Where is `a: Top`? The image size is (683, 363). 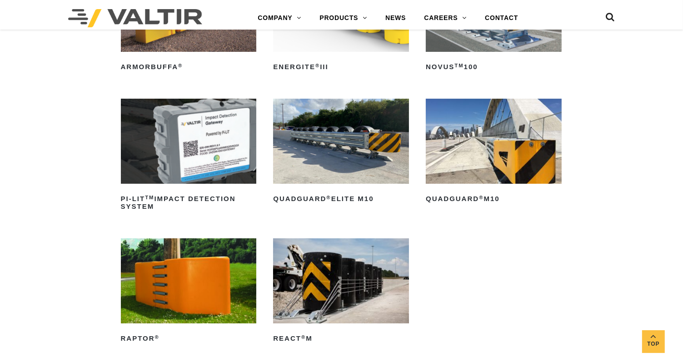
a: Top is located at coordinates (654, 341).